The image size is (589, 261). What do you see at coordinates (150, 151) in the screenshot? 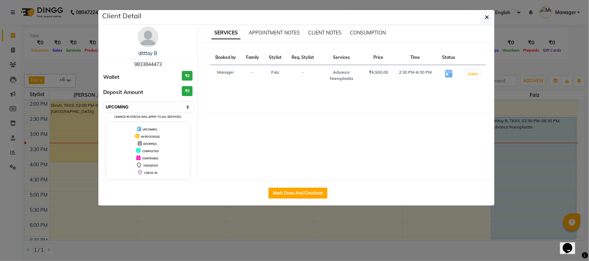
I see `span: COMPLETED` at bounding box center [150, 151].